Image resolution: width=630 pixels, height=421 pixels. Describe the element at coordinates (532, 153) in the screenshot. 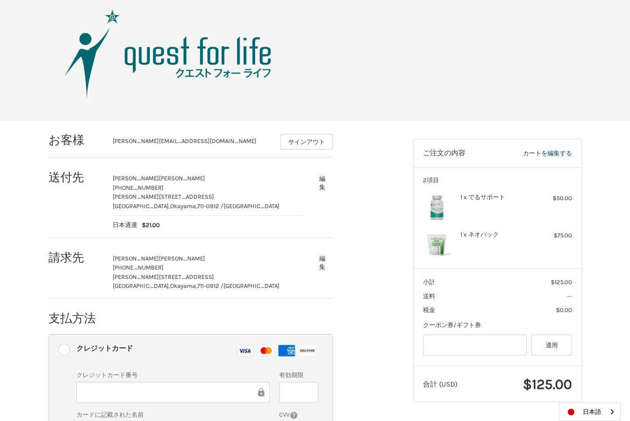

I see `a: カートを編集する` at that location.